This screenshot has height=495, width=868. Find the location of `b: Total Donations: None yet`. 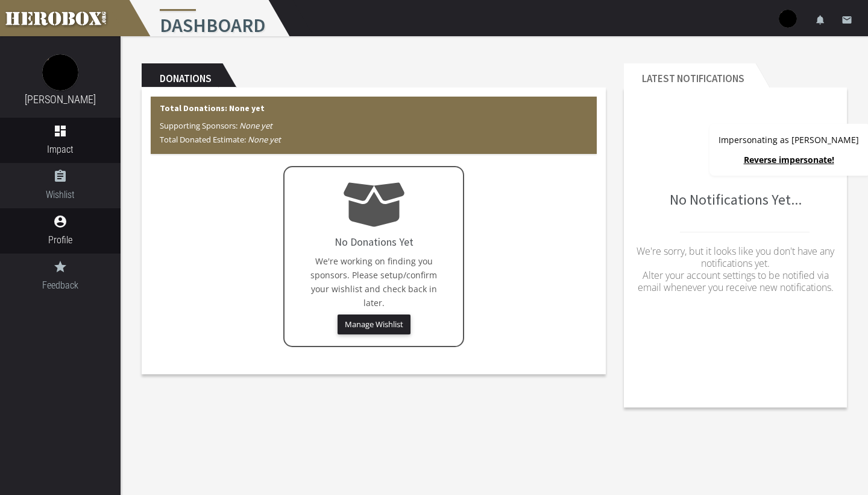

b: Total Donations: None yet is located at coordinates (212, 108).